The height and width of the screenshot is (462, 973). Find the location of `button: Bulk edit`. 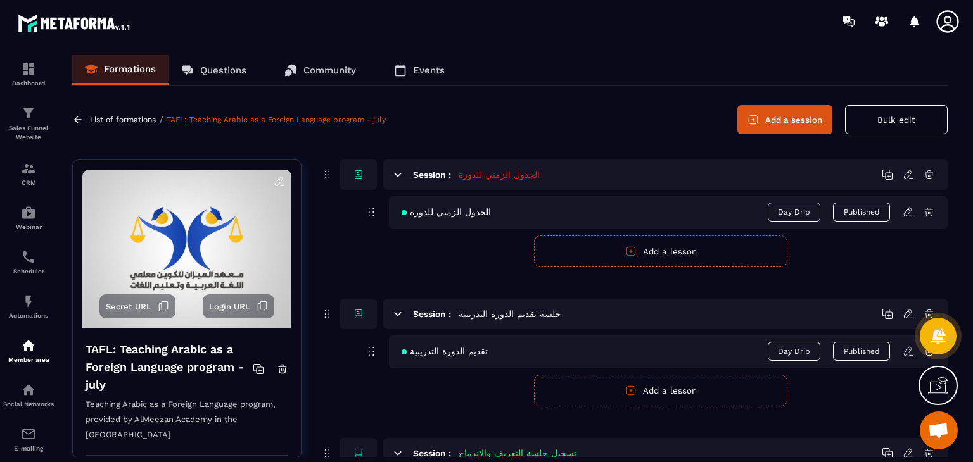

button: Bulk edit is located at coordinates (896, 120).